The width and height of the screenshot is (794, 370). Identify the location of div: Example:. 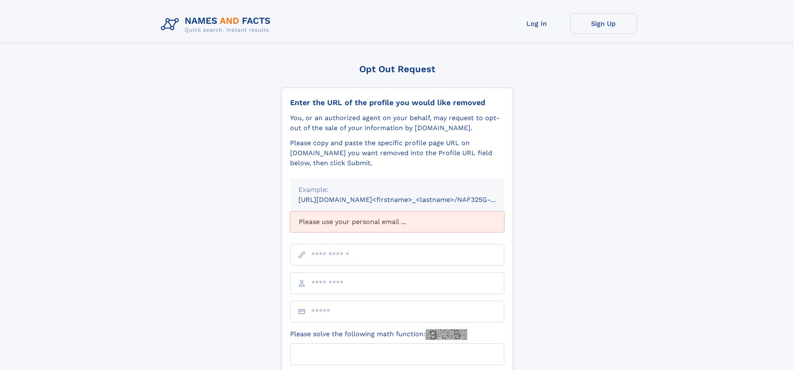
(397, 190).